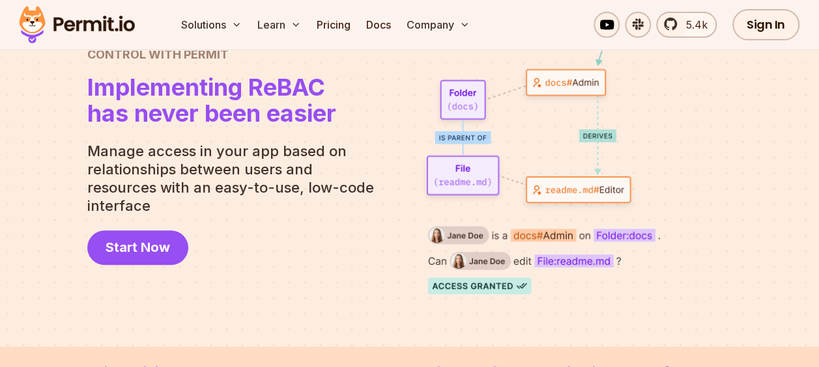 The width and height of the screenshot is (819, 367). Describe the element at coordinates (77, 25) in the screenshot. I see `img: Permit logo` at that location.